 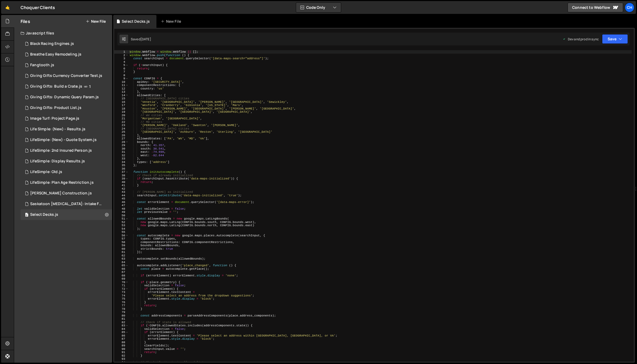 What do you see at coordinates (66, 118) in the screenshot?
I see `div: 6642/18231.js` at bounding box center [66, 118].